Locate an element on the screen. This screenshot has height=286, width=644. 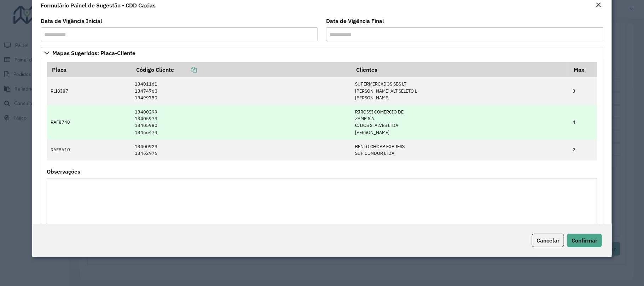
label: Observações is located at coordinates (63, 172).